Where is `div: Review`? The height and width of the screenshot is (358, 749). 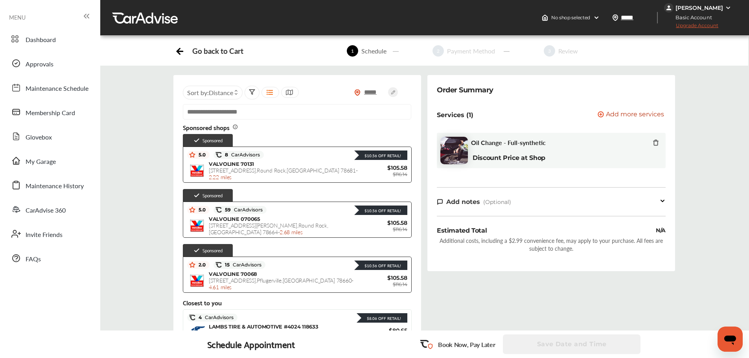
div: Review is located at coordinates (568, 51).